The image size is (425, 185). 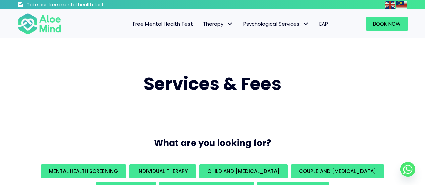 What do you see at coordinates (230, 24) in the screenshot?
I see `span: Therapy: submenu` at bounding box center [230, 24].